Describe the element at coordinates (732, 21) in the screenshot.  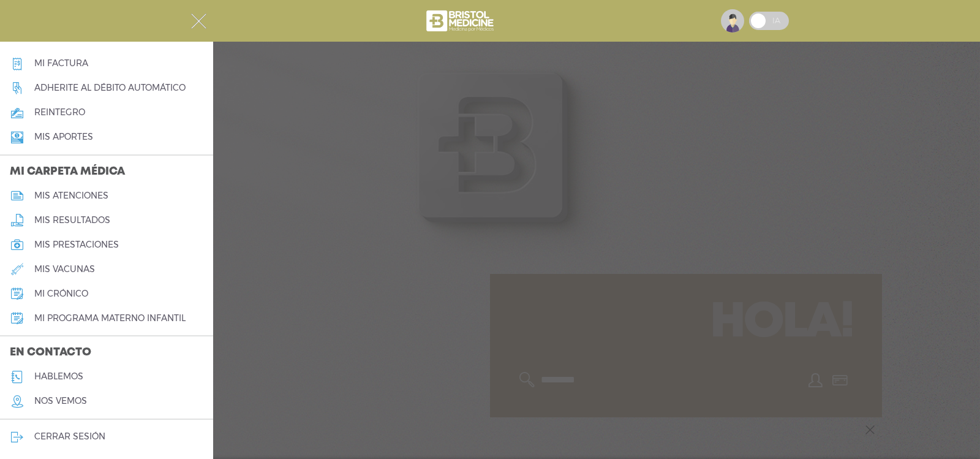
I see `img: profile-placeholder.svg` at that location.